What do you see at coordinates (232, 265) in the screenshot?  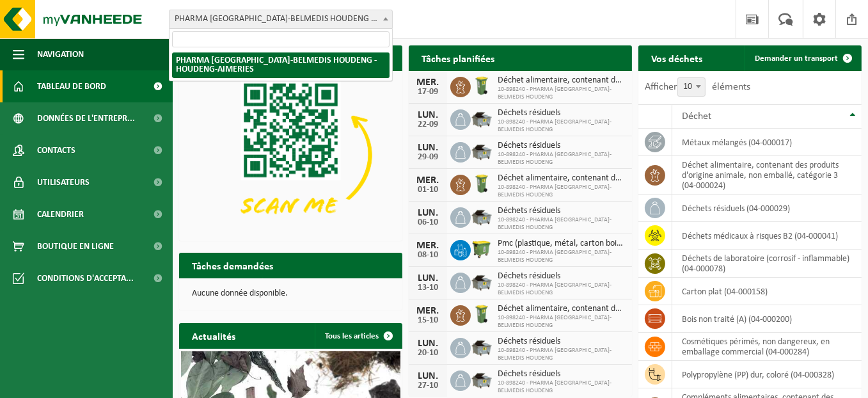 I see `h2: Tâches demandées` at bounding box center [232, 265].